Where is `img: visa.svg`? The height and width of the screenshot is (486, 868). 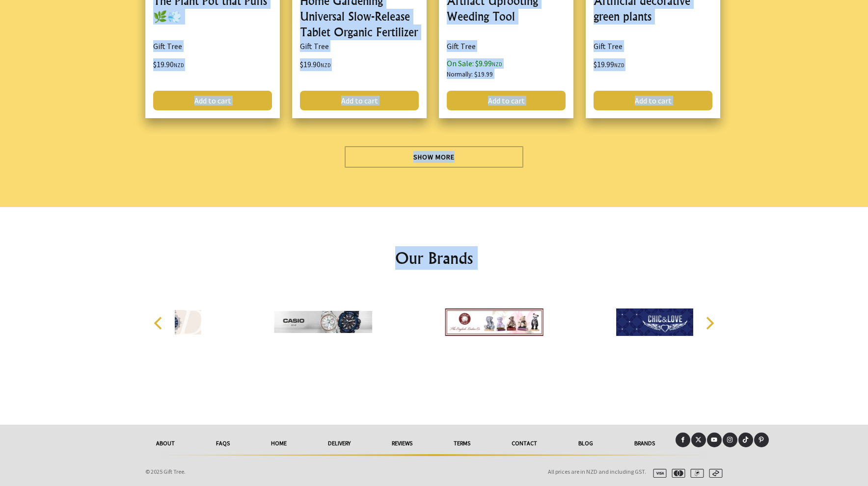
img: visa.svg is located at coordinates (658, 473).